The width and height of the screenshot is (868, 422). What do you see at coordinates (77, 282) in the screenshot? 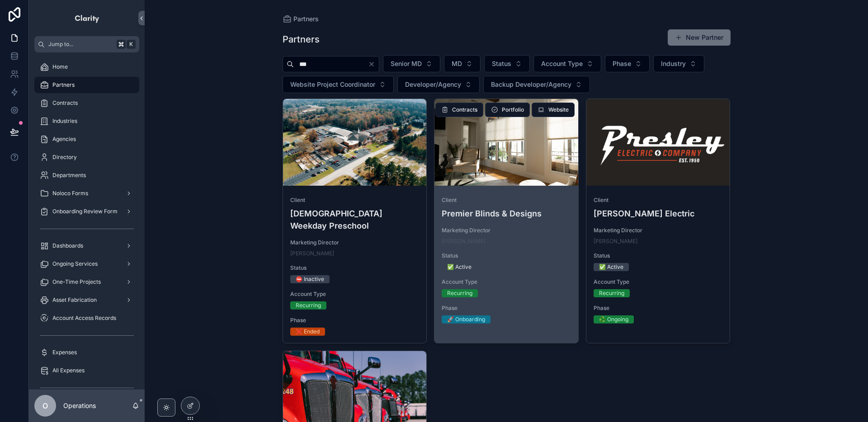
I see `span: One-Time Projects` at bounding box center [77, 282].